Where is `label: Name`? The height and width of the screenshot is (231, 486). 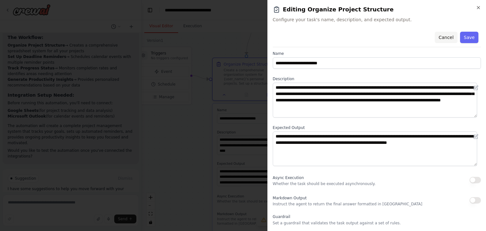 label: Name is located at coordinates (377, 54).